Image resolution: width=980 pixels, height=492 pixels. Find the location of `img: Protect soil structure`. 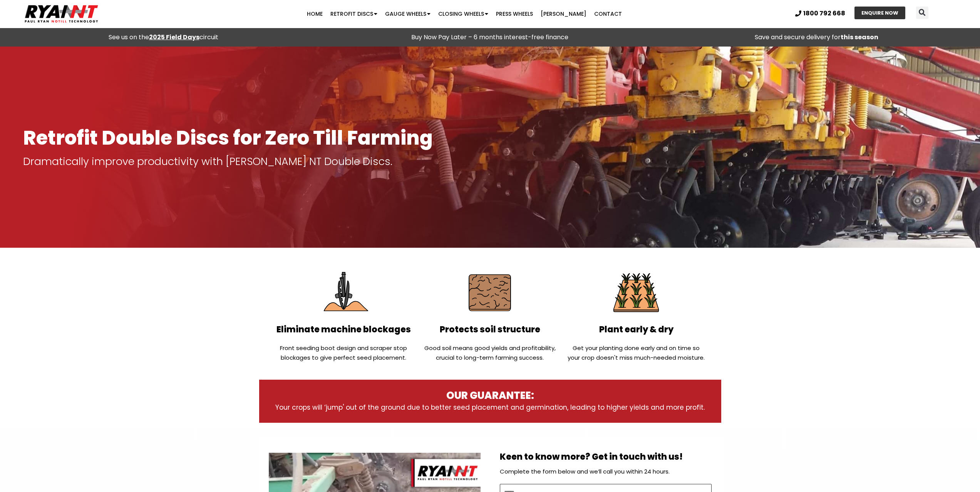

img: Protect soil structure is located at coordinates (490, 293).